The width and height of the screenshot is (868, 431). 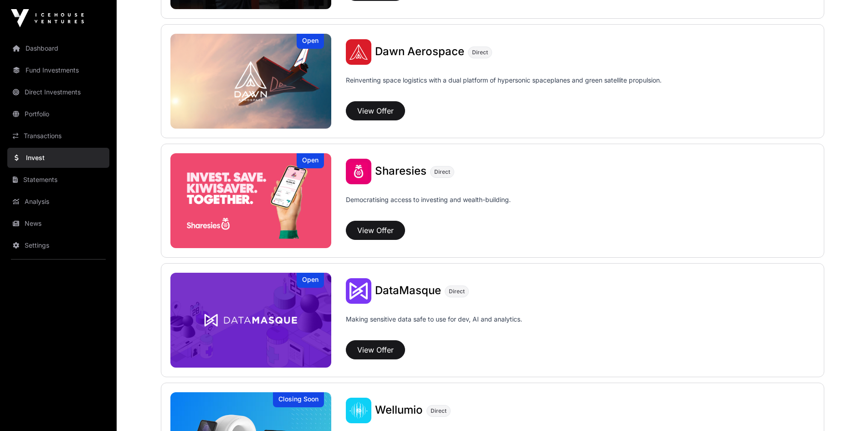 I want to click on p: Democratising access to investing and wealth-building., so click(x=428, y=206).